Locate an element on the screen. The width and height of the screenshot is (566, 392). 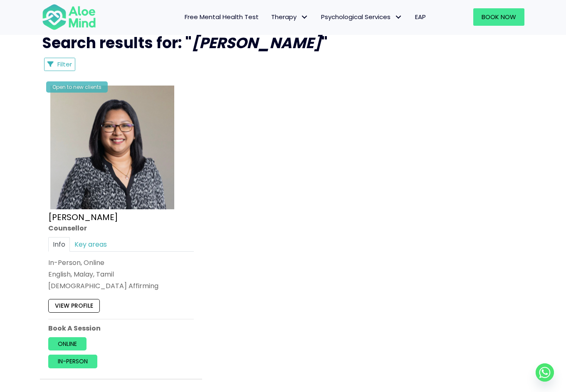
a: Free Mental Health Test is located at coordinates (222, 17).